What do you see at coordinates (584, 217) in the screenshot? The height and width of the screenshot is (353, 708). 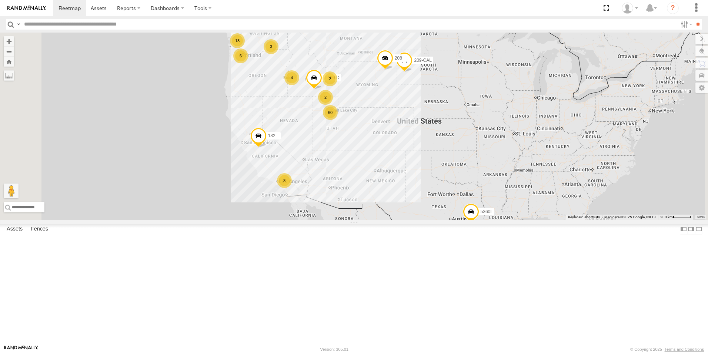 I see `button: Keyboard shortcuts` at bounding box center [584, 217].